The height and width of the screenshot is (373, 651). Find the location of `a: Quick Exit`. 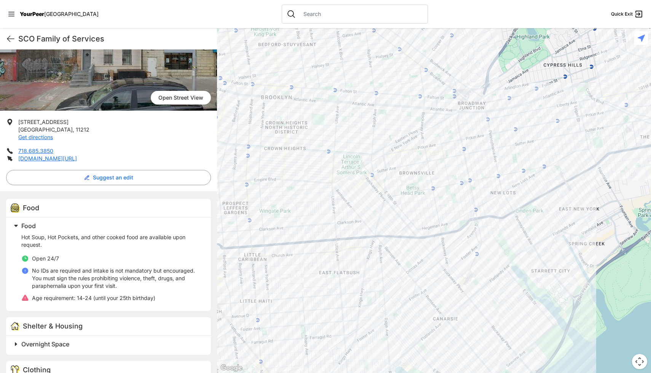

a: Quick Exit is located at coordinates (627, 14).